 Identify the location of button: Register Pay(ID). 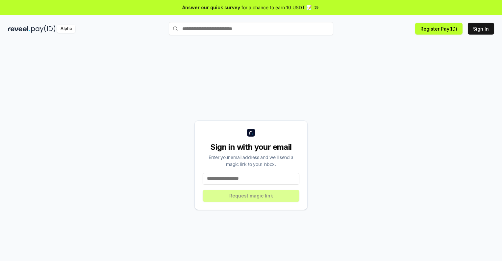
(439, 29).